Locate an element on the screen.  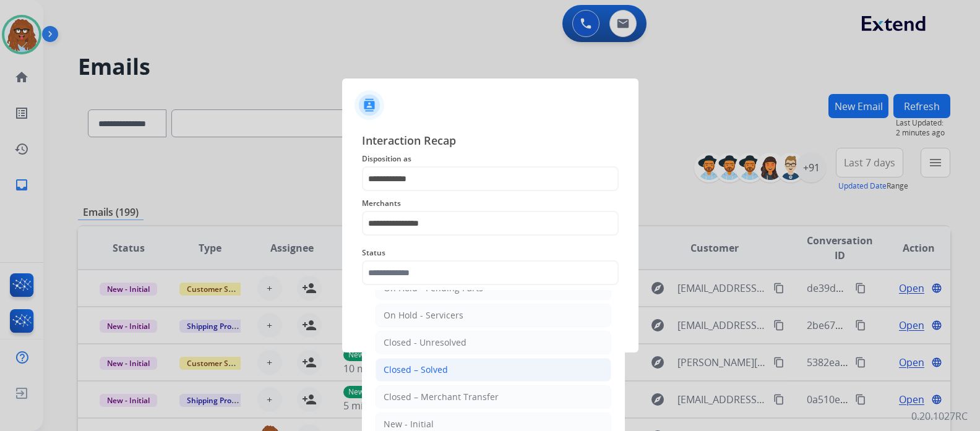
img: contactIcon is located at coordinates (369, 105).